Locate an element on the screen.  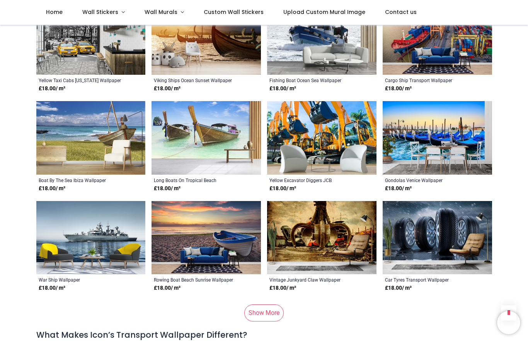
div: Gondolas Venice Wallpaper is located at coordinates (427, 180).